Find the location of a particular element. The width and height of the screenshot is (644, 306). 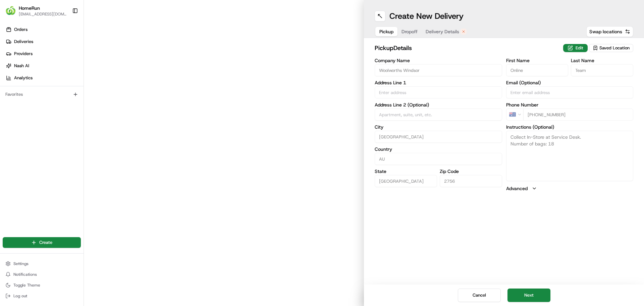

img: HomeRun is located at coordinates (11, 11).